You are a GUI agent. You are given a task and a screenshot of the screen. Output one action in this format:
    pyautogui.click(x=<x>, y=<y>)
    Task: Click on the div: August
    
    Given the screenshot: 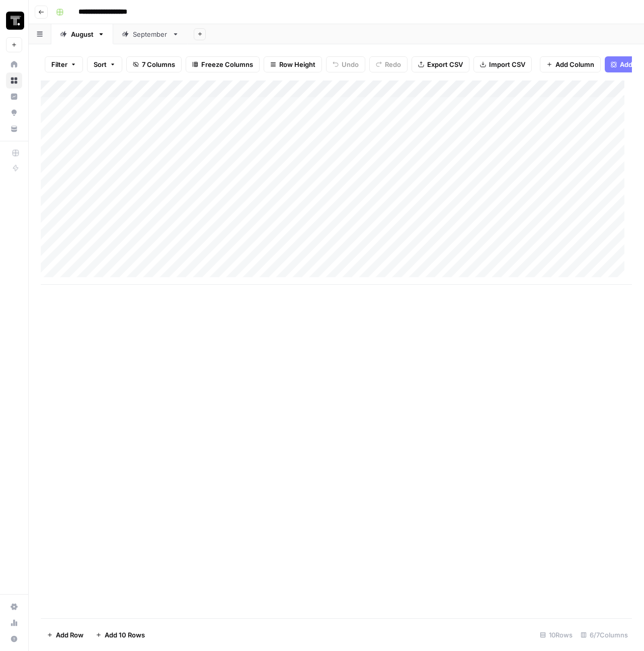 What is the action you would take?
    pyautogui.click(x=82, y=34)
    